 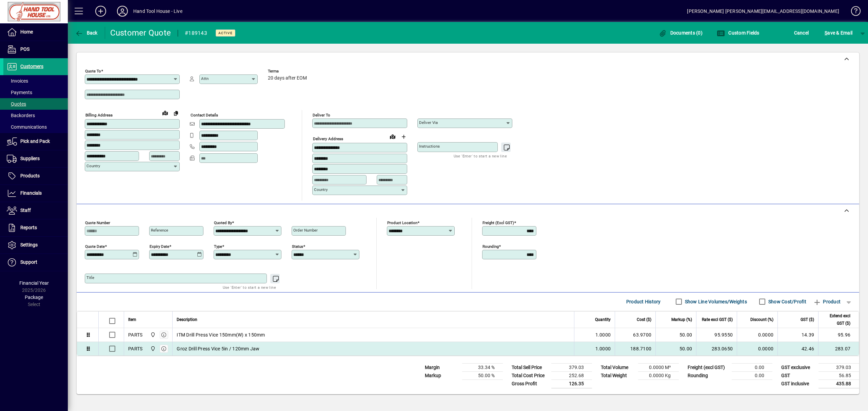 What do you see at coordinates (644, 320) in the screenshot?
I see `span: Cost ($)` at bounding box center [644, 320].